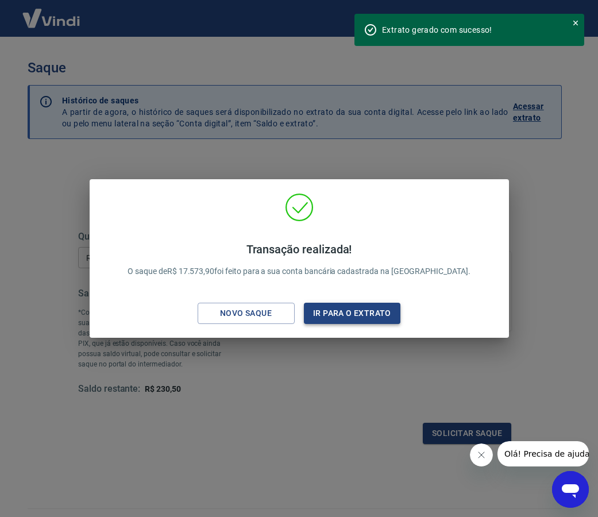  What do you see at coordinates (52, 13) in the screenshot?
I see `span: Olá! Precisa de ajuda?` at bounding box center [52, 13].